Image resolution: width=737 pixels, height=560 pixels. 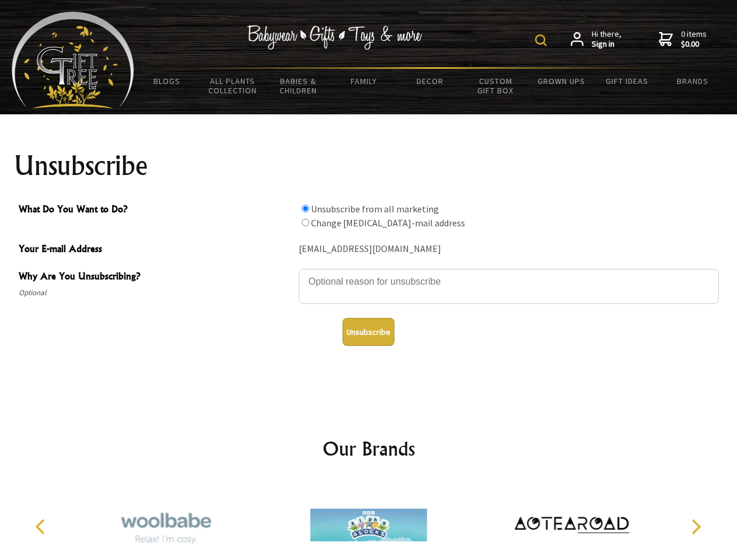 What do you see at coordinates (368, 332) in the screenshot?
I see `button: Unsubscribe` at bounding box center [368, 332].